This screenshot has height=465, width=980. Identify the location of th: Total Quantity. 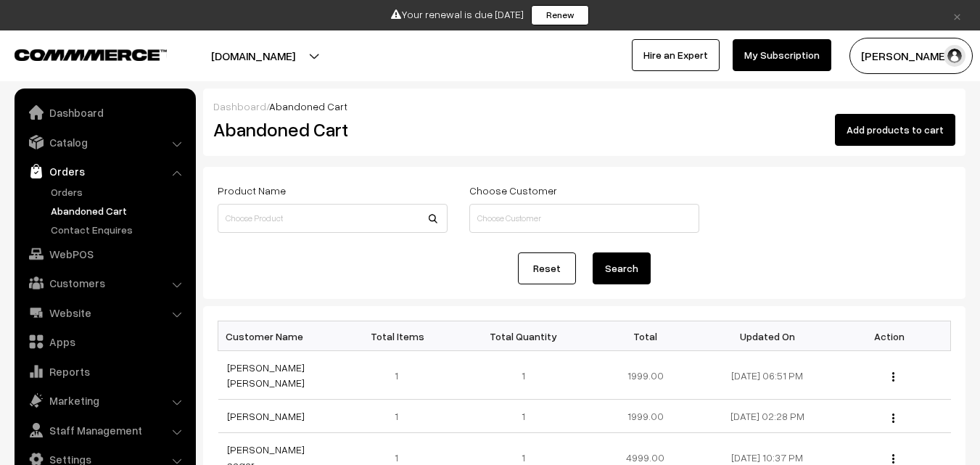
(523, 336).